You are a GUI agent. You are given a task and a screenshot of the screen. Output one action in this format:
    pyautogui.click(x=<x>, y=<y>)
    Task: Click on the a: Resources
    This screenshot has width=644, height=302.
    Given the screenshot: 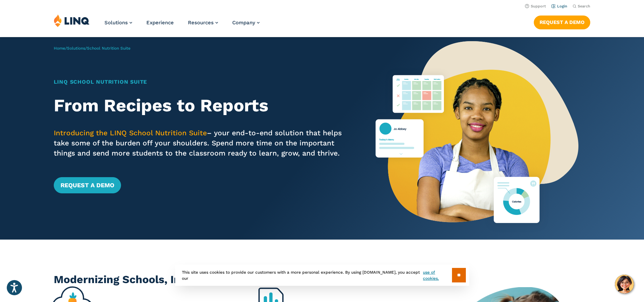 What is the action you would take?
    pyautogui.click(x=203, y=23)
    